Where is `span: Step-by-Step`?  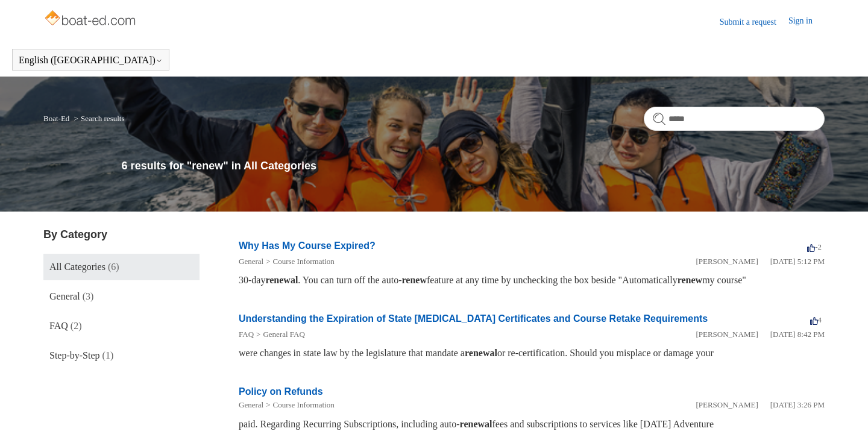
span: Step-by-Step is located at coordinates (75, 355).